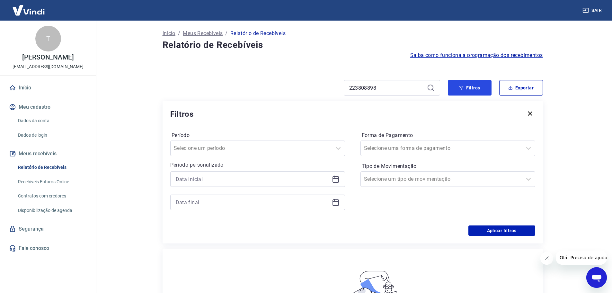  Describe the element at coordinates (593, 10) in the screenshot. I see `button: Sair` at that location.